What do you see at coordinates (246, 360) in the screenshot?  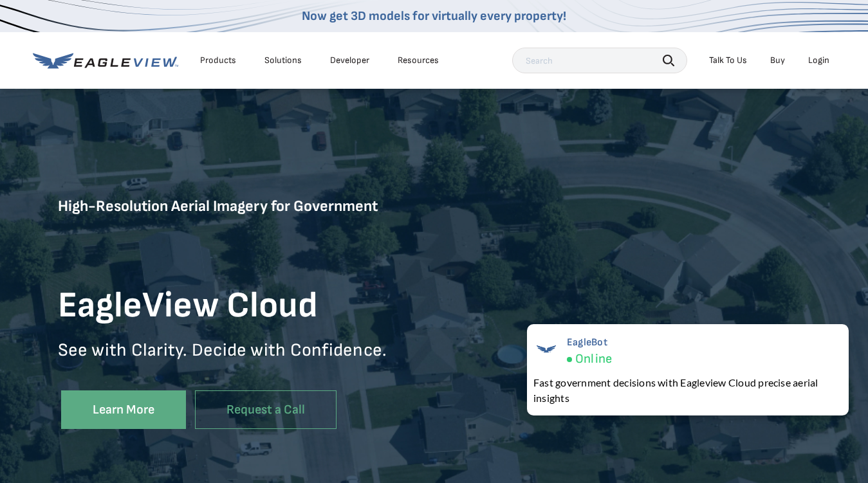 I see `p: See with Clarity. Decide with Confidence.` at bounding box center [246, 360].